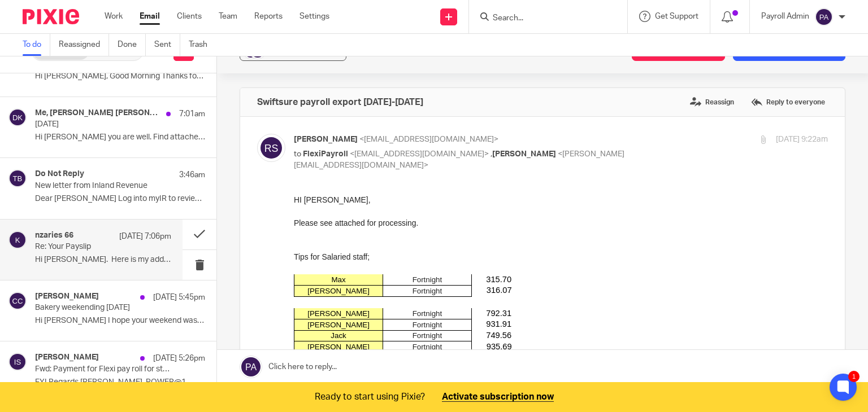 This screenshot has width=868, height=412. Describe the element at coordinates (36, 44) in the screenshot. I see `a: To do` at that location.